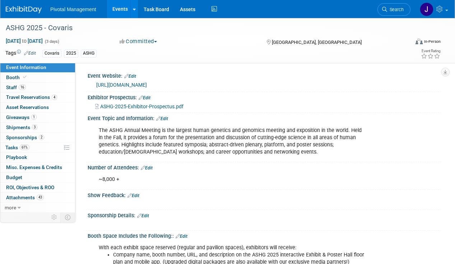  I want to click on span: Pivotal Management, so click(73, 9).